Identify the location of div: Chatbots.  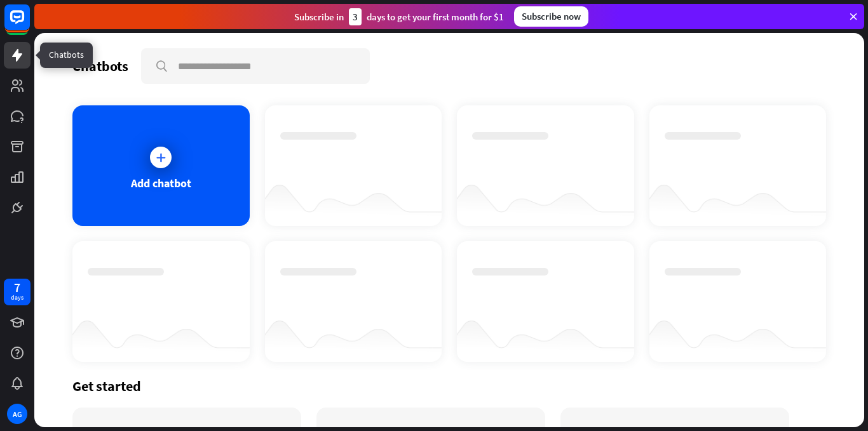
(101, 66).